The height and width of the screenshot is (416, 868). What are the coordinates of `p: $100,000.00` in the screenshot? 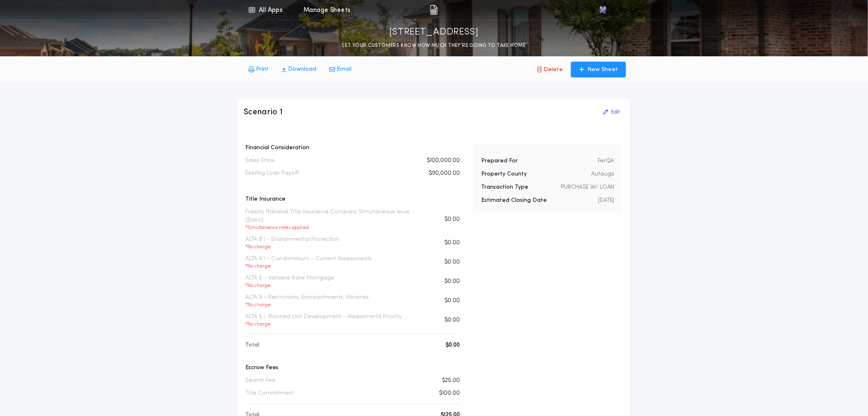 It's located at (443, 161).